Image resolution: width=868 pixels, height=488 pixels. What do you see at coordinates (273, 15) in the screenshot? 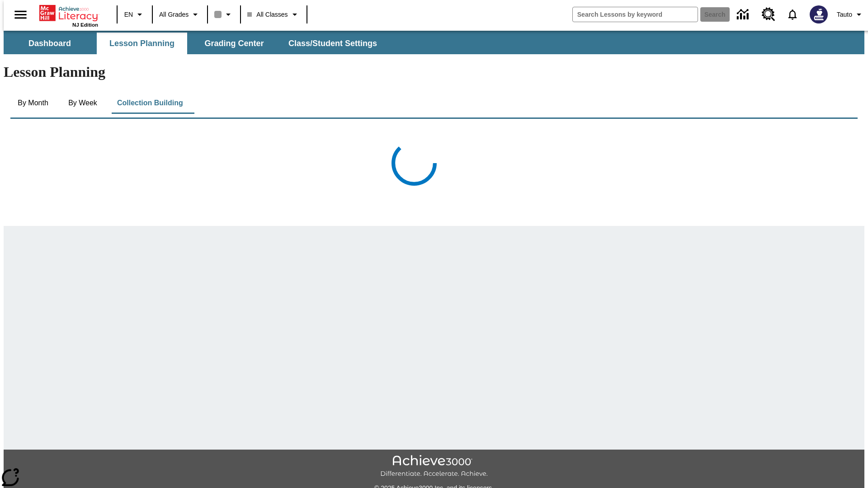
I see `button: Class: All Classes, Select your class` at bounding box center [273, 15].